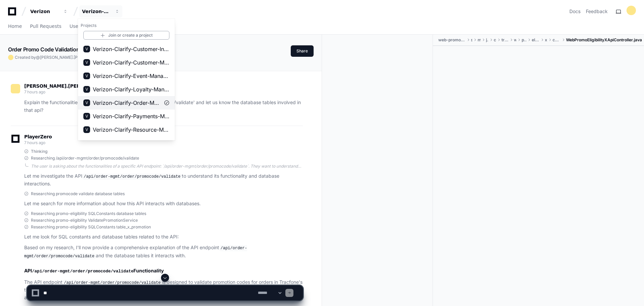 Image resolution: width=644 pixels, height=306 pixels. Describe the element at coordinates (85, 158) in the screenshot. I see `span: Researching /api/order-mgmt/order/promocode/validate` at that location.